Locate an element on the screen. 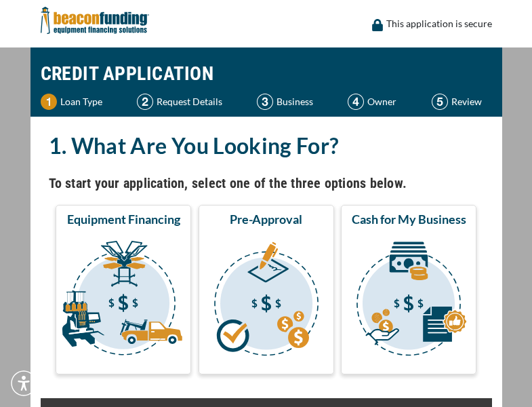  img: Step 4 is located at coordinates (356, 102).